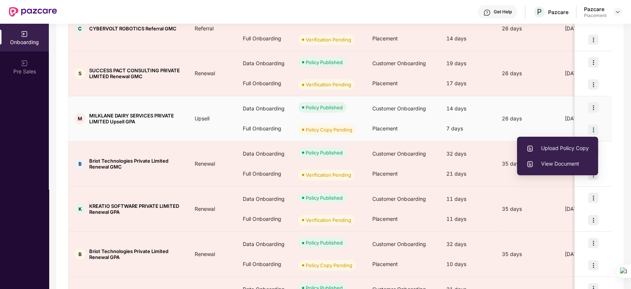 This screenshot has height=289, width=631. Describe the element at coordinates (558, 164) in the screenshot. I see `span: View Document` at that location.